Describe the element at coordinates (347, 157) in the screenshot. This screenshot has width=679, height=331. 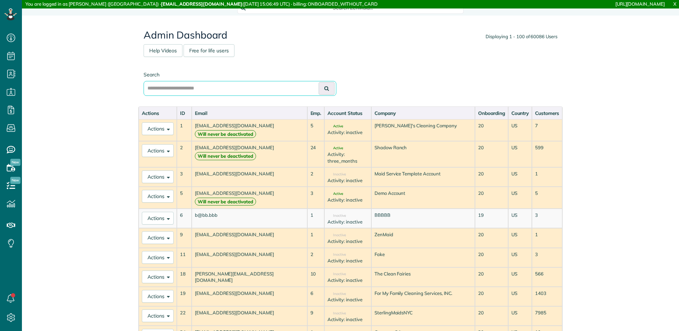
I see `div: Activity: three_months` at that location.